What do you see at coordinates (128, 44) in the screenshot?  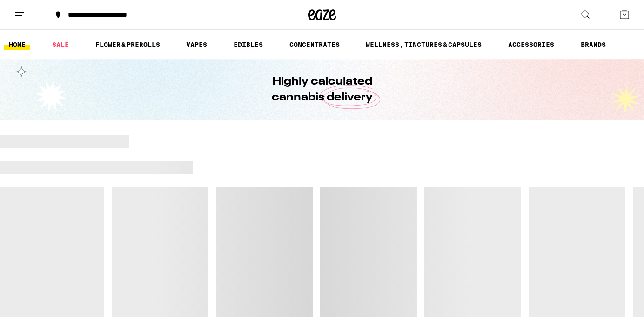 I see `a: FLOWER & PREROLLS` at bounding box center [128, 44].